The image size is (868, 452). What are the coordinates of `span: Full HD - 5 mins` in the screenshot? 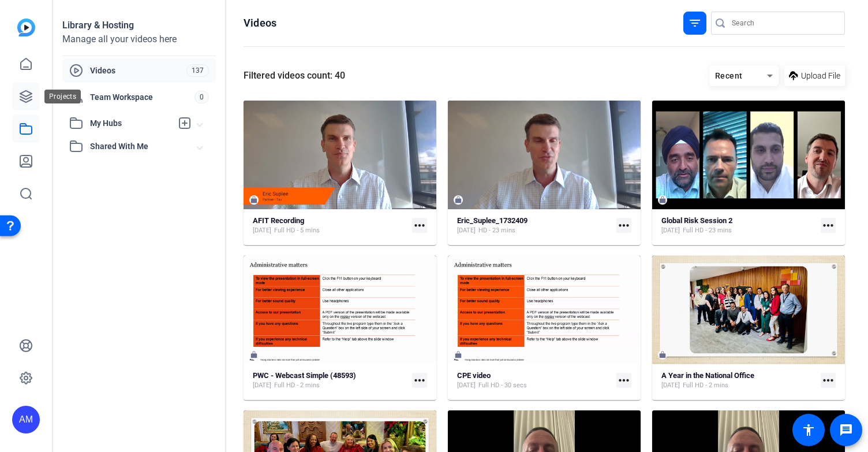 It's located at (297, 230).